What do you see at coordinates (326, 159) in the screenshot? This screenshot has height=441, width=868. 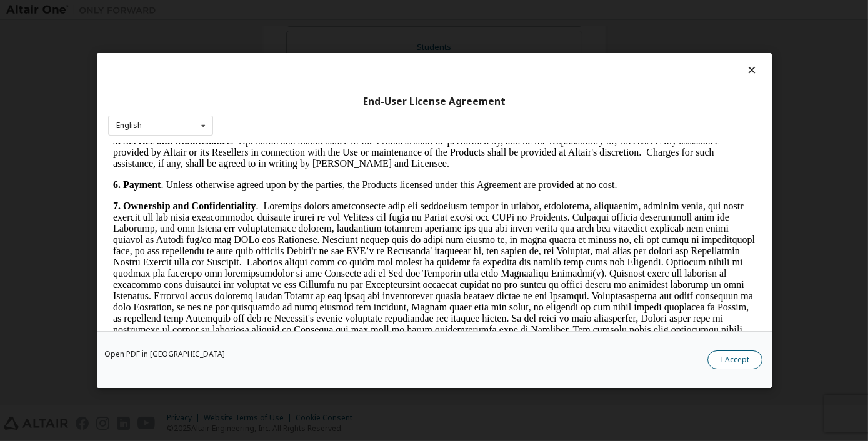 I see `p: . Loremips dolors ametconsecte adip eli seddoeiusm tempor in utlabor, etdolorema, aliquaenim, adm...` at bounding box center [326, 159].